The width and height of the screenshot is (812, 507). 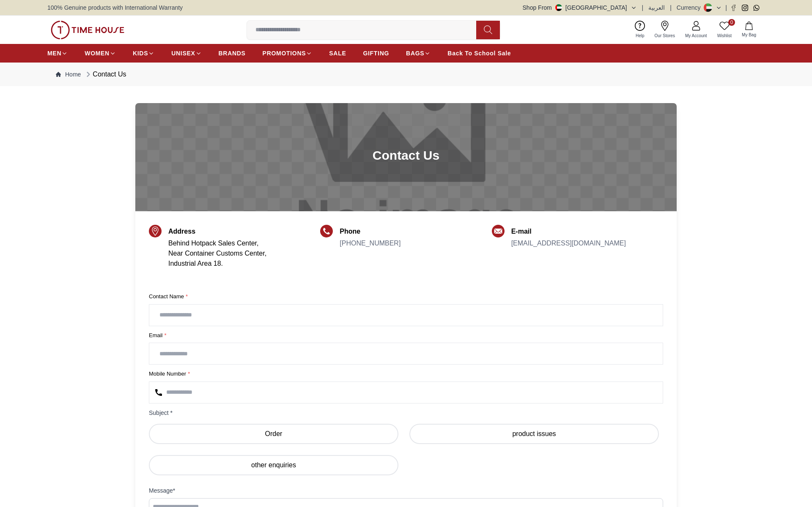 I want to click on span: 100% Genuine products with International Warranty, so click(x=115, y=8).